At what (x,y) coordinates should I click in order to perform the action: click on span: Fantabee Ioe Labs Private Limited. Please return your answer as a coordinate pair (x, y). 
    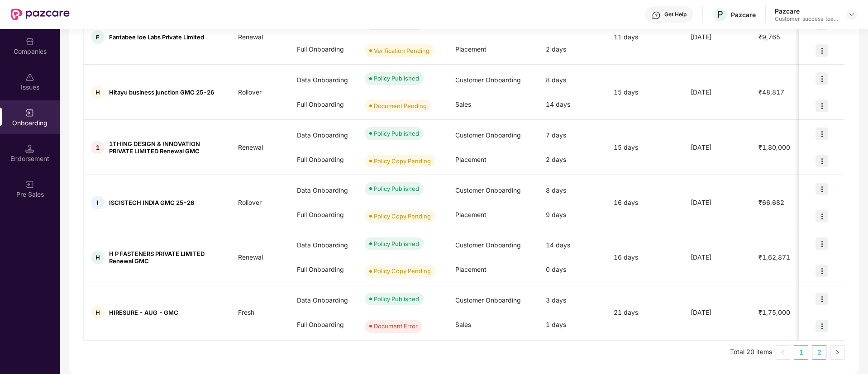
    Looking at the image, I should click on (157, 37).